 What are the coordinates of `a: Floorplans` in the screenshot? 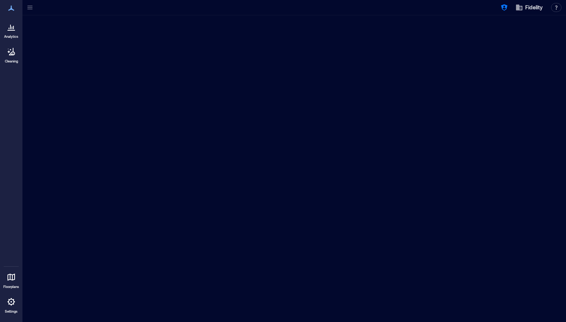 It's located at (11, 280).